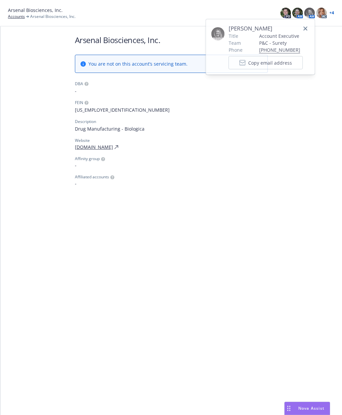 This screenshot has width=342, height=415. What do you see at coordinates (138, 64) in the screenshot?
I see `span: You are not on this account’s servicing team.` at bounding box center [138, 64].